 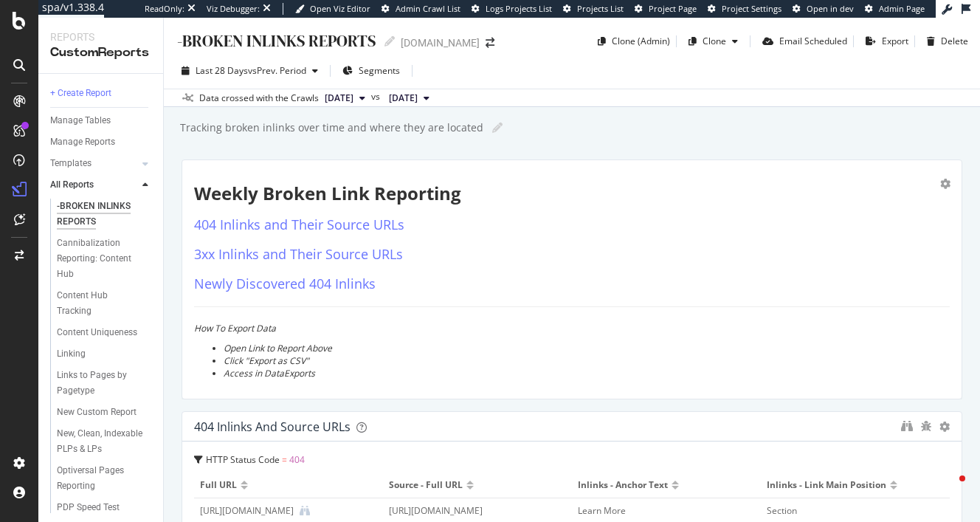 I want to click on a: -BROKEN INLINKS REPORTS, so click(x=105, y=214).